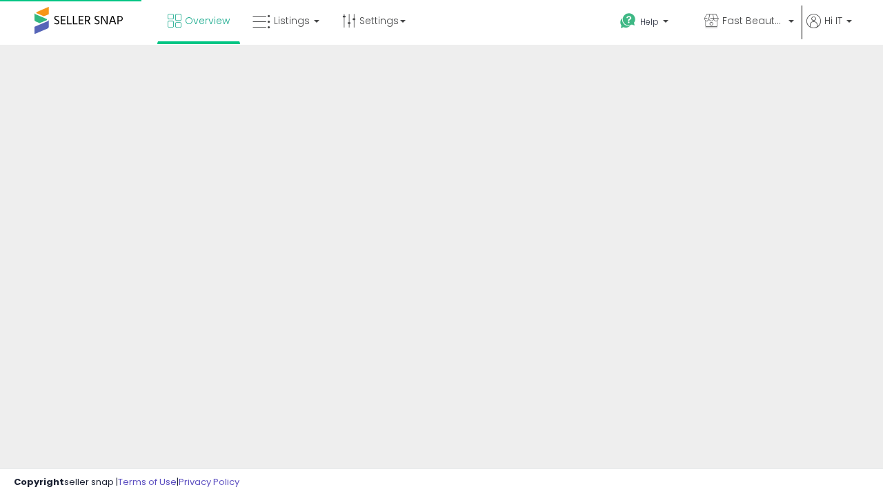 Image resolution: width=883 pixels, height=496 pixels. What do you see at coordinates (292, 21) in the screenshot?
I see `span: Listings` at bounding box center [292, 21].